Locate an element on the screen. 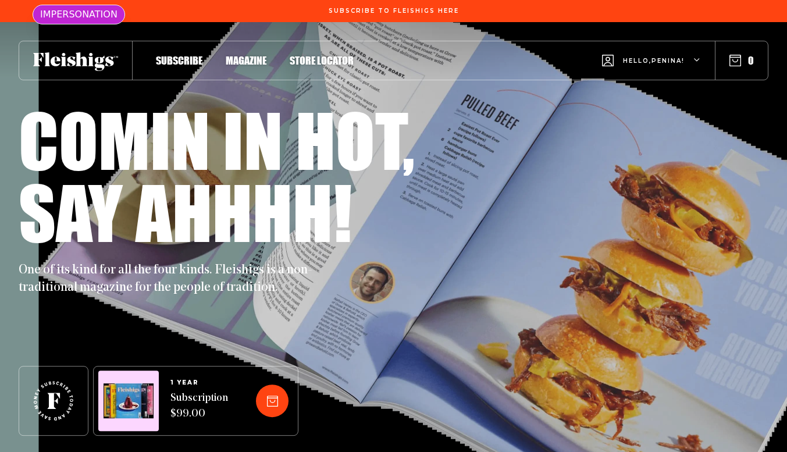 Image resolution: width=787 pixels, height=452 pixels. h1: Say ahhhh! is located at coordinates (185, 212).